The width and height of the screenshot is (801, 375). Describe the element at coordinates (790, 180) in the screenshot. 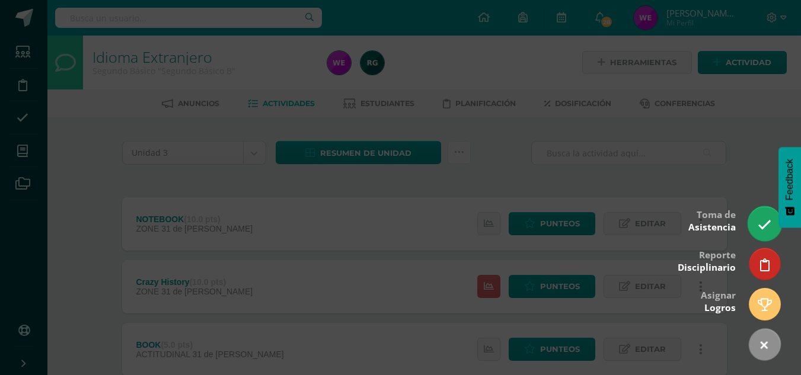

I see `span: Feedback` at that location.